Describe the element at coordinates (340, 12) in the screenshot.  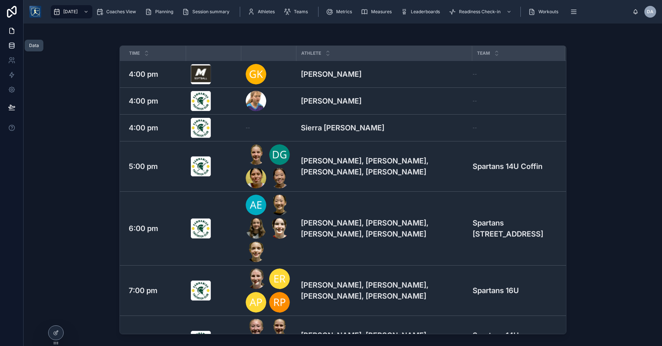
I see `div: scrollable content` at that location.